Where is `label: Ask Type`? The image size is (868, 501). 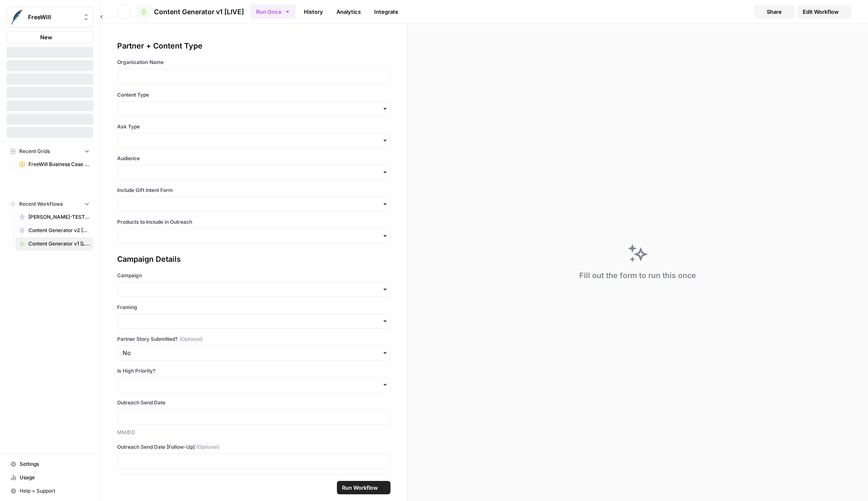
label: Ask Type is located at coordinates (254, 127).